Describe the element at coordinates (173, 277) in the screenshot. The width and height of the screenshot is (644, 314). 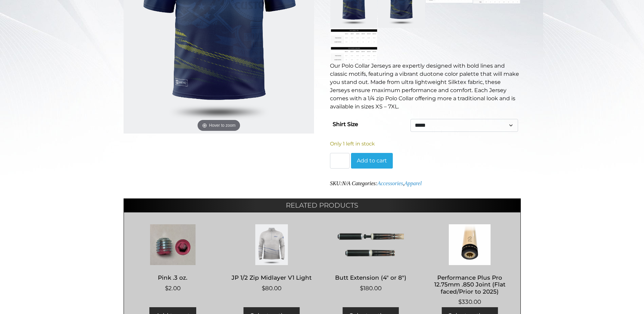
I see `h2: Pink .3 oz.` at that location.